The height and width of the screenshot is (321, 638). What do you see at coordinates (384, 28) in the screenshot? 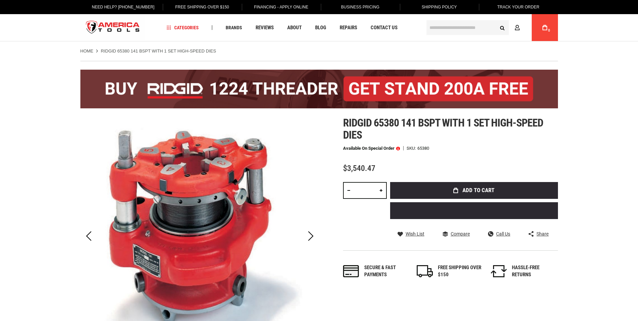
I see `a: Contact Us` at bounding box center [384, 28].